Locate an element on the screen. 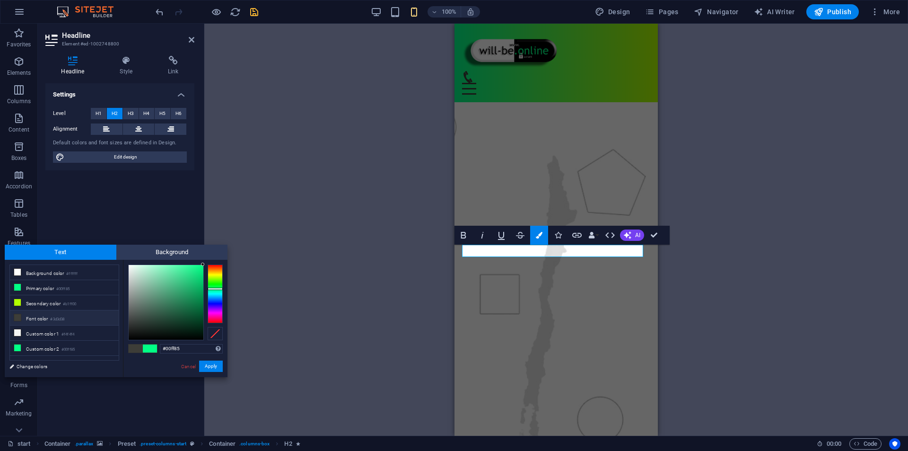 The image size is (908, 451). a: Cancel is located at coordinates (188, 366).